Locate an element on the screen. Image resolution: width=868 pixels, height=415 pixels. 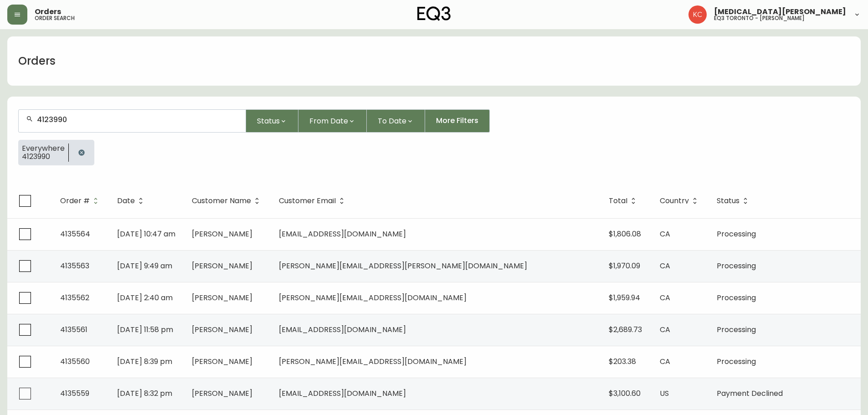
span: $2,689.73 is located at coordinates (625, 329).